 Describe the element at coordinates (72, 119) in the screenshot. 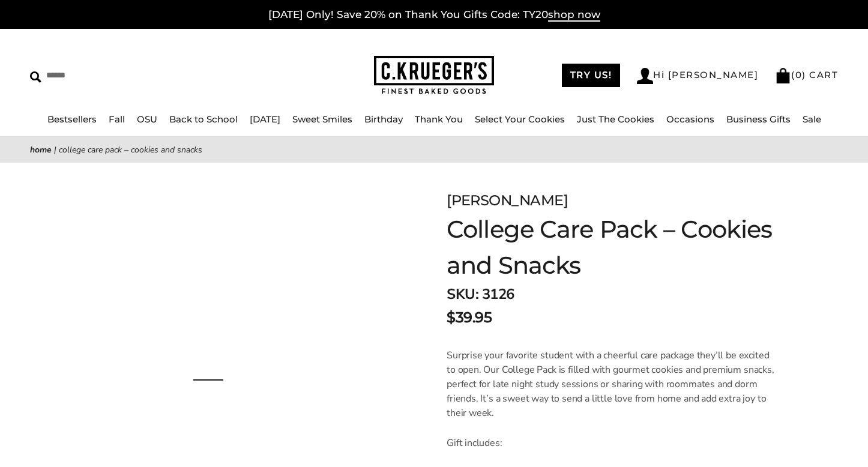

I see `a: Bestsellers` at that location.